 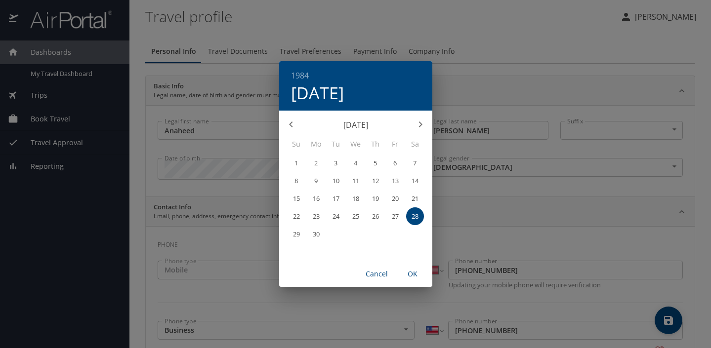 What do you see at coordinates (356, 199) in the screenshot?
I see `button: 18` at bounding box center [356, 199].